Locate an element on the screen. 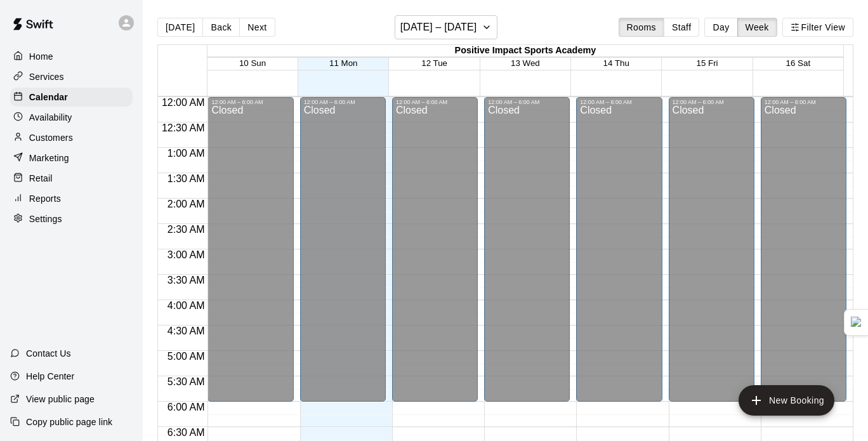  div: Services is located at coordinates (71, 77).